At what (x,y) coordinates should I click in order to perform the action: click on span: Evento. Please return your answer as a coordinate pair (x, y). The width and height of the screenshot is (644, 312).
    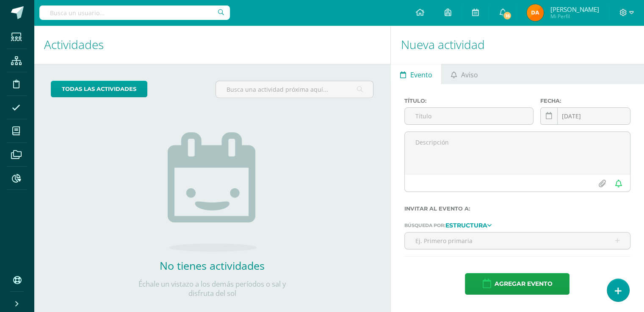
    Looking at the image, I should click on (421, 75).